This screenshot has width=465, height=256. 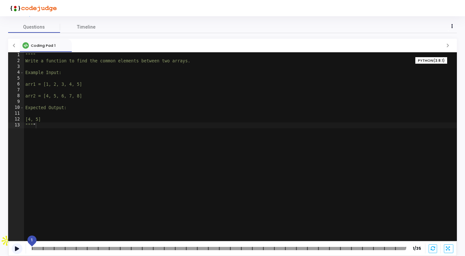 What do you see at coordinates (16, 79) in the screenshot?
I see `div: 5` at bounding box center [16, 79].